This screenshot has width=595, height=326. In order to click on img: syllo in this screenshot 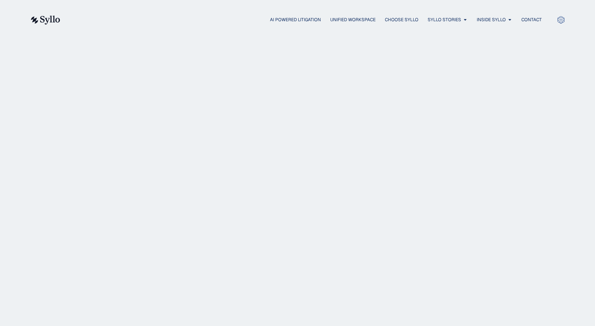, I will do `click(45, 20)`.